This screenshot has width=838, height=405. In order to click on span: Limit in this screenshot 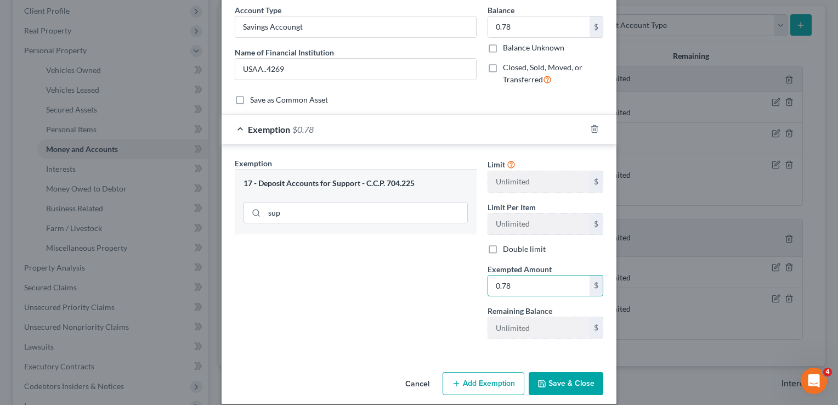, I will do `click(496, 164)`.